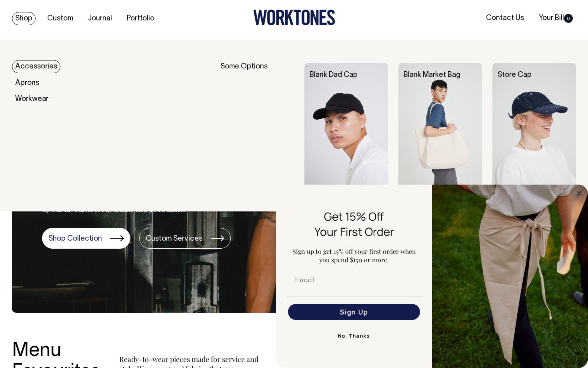 Image resolution: width=588 pixels, height=368 pixels. What do you see at coordinates (100, 18) in the screenshot?
I see `a: Journal` at bounding box center [100, 18].